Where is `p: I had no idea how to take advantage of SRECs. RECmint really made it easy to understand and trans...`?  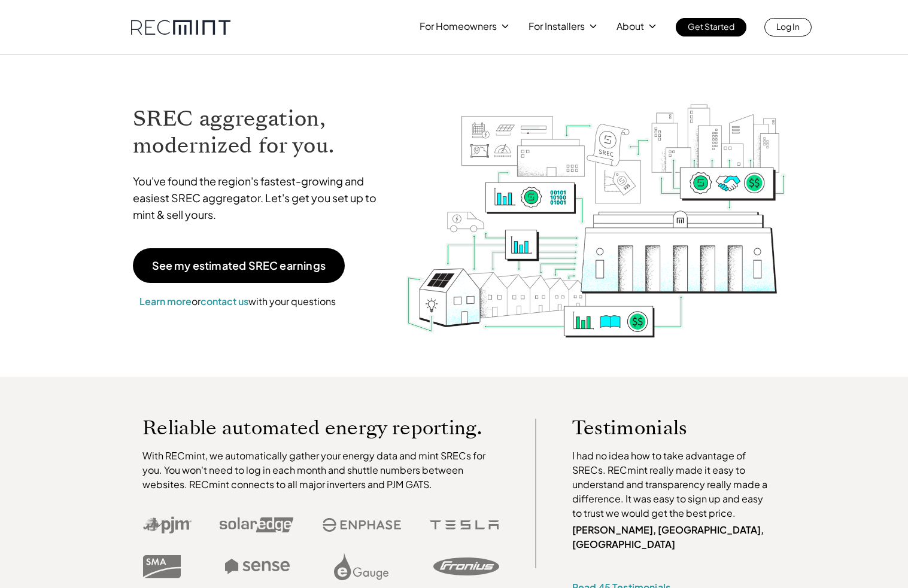
p: I had no idea how to take advantage of SRECs. RECmint really made it easy to understand and trans... is located at coordinates (673, 485).